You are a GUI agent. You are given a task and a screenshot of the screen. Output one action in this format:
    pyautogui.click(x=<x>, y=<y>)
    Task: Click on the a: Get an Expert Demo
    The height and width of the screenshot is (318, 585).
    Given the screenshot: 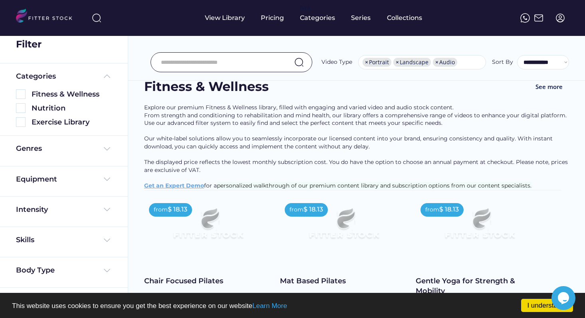 What is the action you would take?
    pyautogui.click(x=174, y=186)
    